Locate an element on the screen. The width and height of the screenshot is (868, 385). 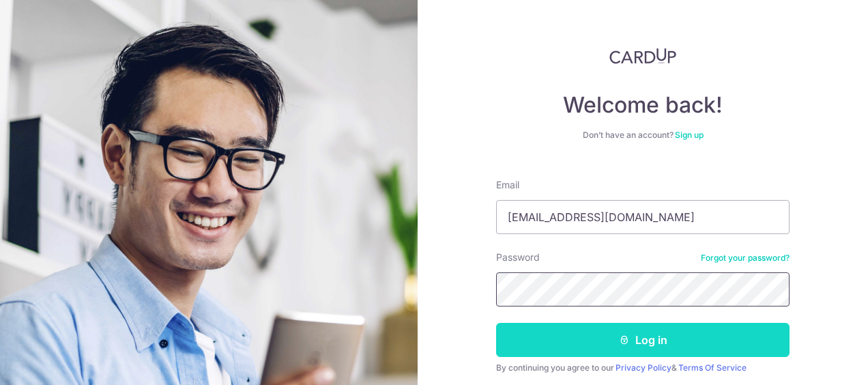
label: Email is located at coordinates (507, 185).